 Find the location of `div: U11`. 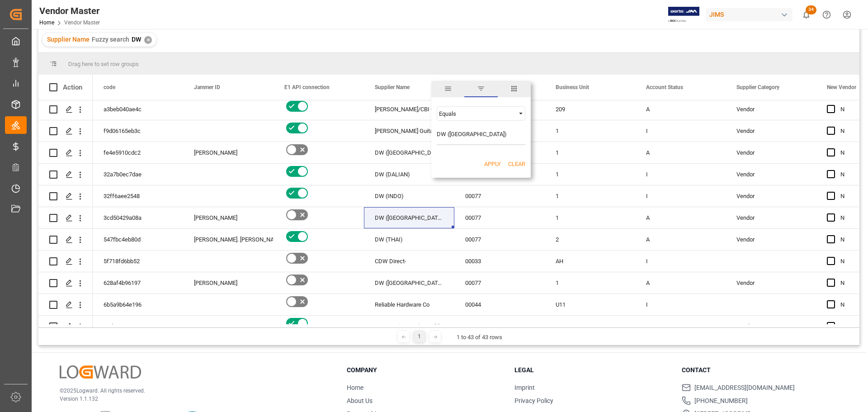

div: U11 is located at coordinates (590, 304).